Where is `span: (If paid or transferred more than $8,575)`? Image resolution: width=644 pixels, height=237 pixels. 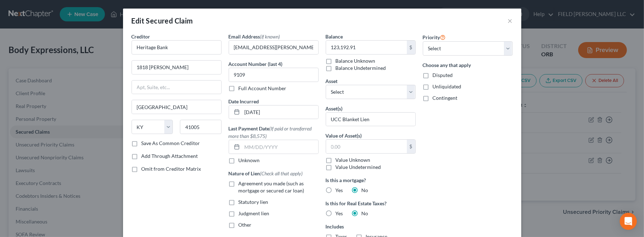 span: (If paid or transferred more than $8,575) is located at coordinates (270, 132).